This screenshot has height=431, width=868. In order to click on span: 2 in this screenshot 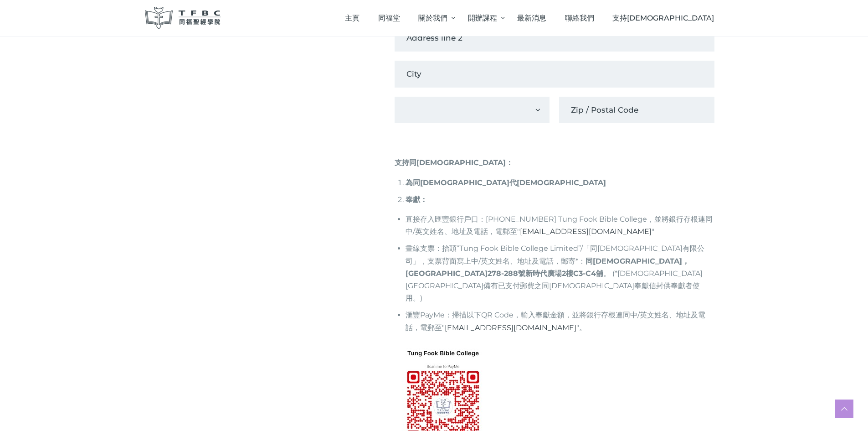, I will do `click(564, 274)`.